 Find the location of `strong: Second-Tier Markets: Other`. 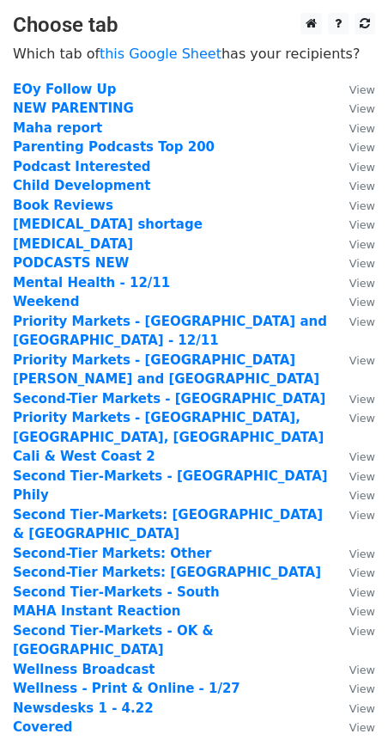

strong: Second-Tier Markets: Other is located at coordinates (112, 553).